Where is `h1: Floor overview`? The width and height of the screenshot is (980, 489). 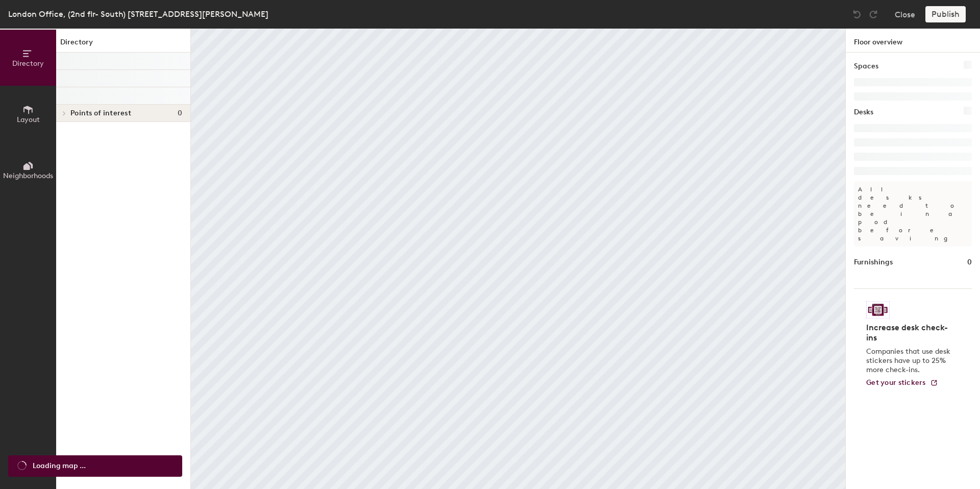 h1: Floor overview is located at coordinates (913, 40).